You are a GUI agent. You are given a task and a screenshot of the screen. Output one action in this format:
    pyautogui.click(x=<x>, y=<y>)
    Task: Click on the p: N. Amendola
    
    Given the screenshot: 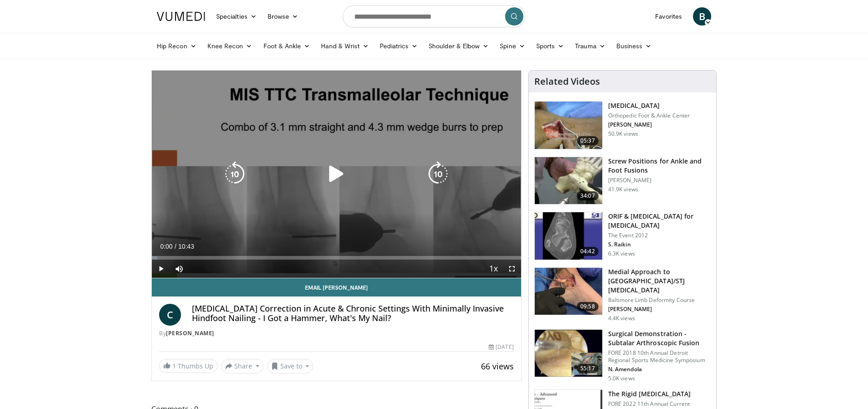 What is the action you would take?
    pyautogui.click(x=659, y=369)
    